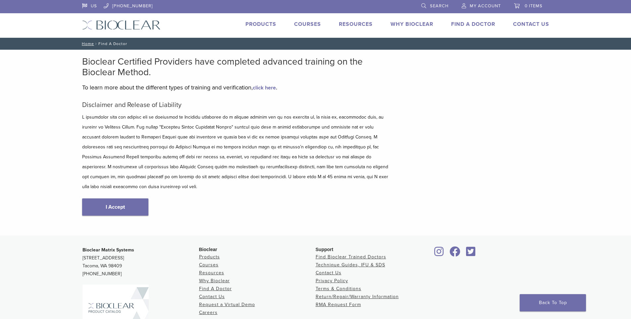  I want to click on p: To learn more about the different types of training and verification, ., so click(236, 87).